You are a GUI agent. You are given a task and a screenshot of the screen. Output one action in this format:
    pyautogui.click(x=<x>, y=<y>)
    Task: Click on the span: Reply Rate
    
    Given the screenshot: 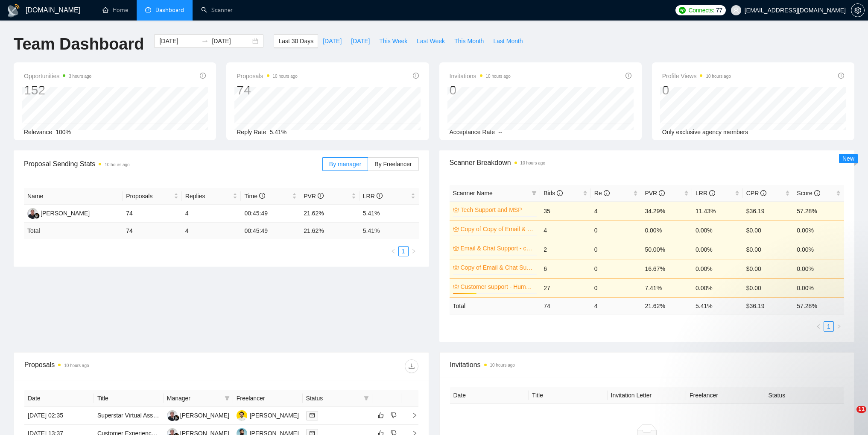 What is the action you would take?
    pyautogui.click(x=251, y=132)
    